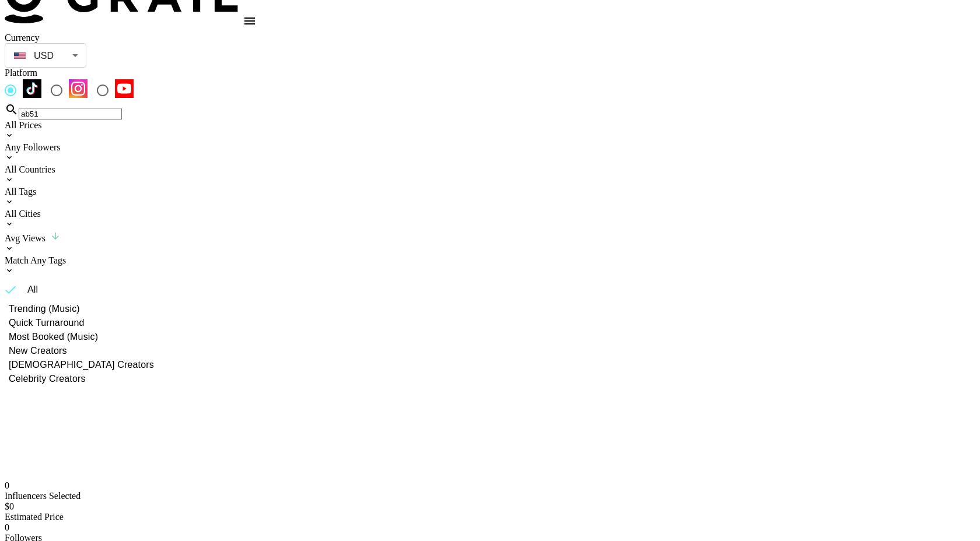 The height and width of the screenshot is (541, 980). I want to click on div: All Prices, so click(490, 125).